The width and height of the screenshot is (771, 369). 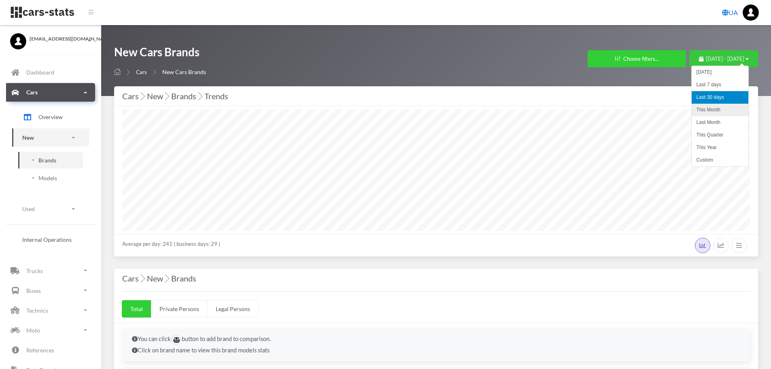 I want to click on a: References, so click(x=51, y=349).